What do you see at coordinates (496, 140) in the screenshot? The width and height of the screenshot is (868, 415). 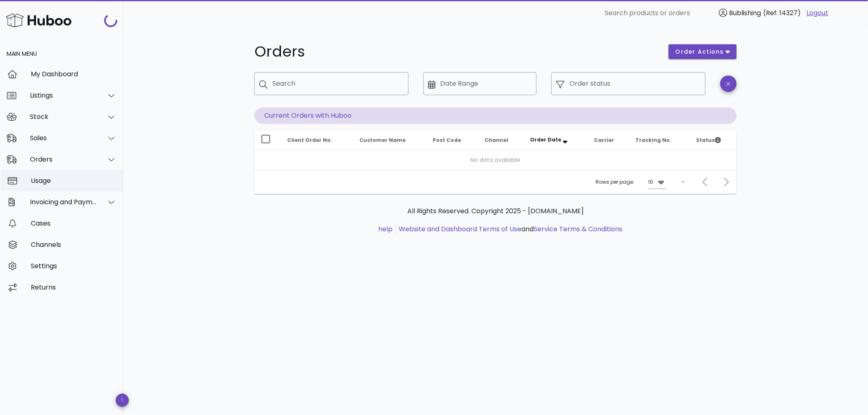 I see `span: Channel` at bounding box center [496, 140].